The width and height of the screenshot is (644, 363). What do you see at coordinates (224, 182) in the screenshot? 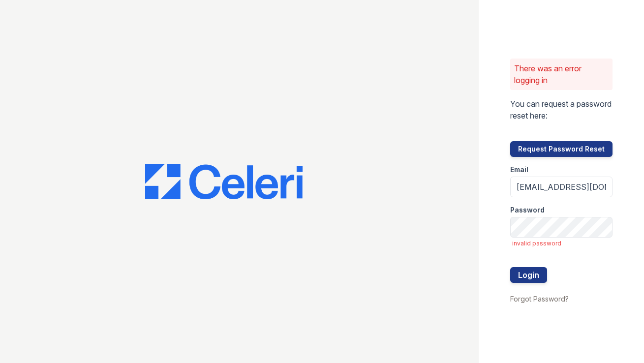
I see `img: CE_Logo_Blue-a8612792a0a2168367f1c8372b55b34899dd931a85d93a1a3d3e32e68fde9ad4.png` at bounding box center [224, 182].